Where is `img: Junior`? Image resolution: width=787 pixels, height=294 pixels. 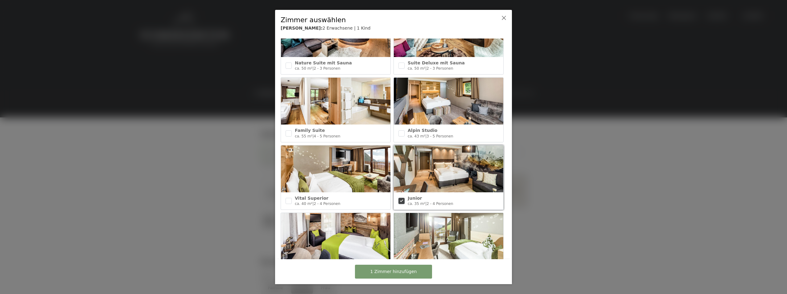
img: Junior is located at coordinates (448, 169).